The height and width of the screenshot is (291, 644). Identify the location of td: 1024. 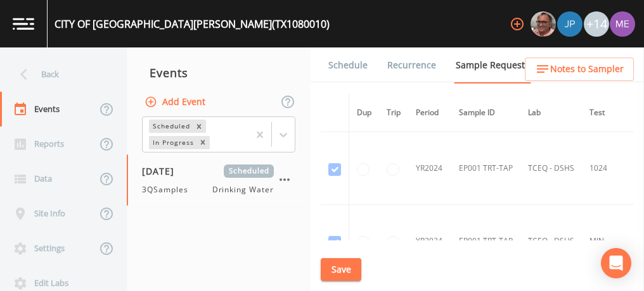
(608, 168).